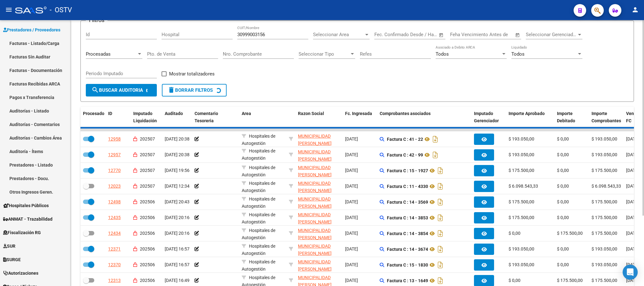 Image resolution: width=644 pixels, height=286 pixels. I want to click on span: Importe Comprobantes, so click(606, 117).